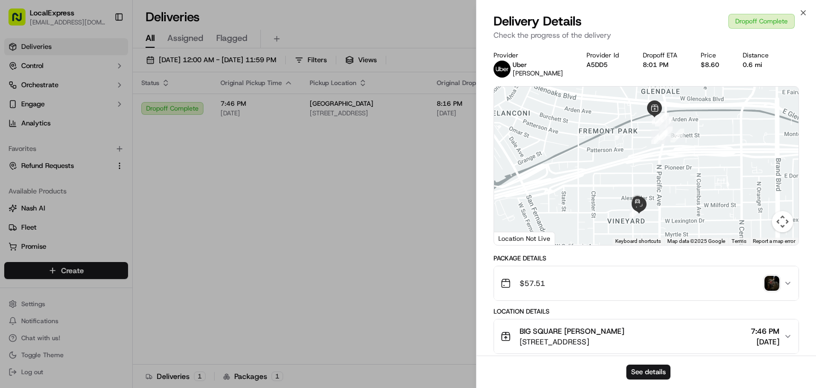 The image size is (816, 388). I want to click on div: 8:01 PM, so click(663, 65).